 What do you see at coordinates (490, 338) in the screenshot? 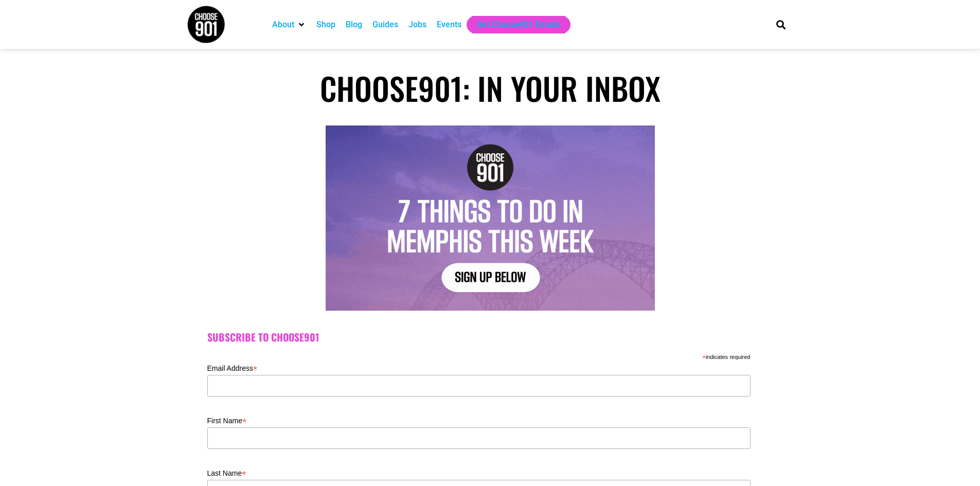
I see `h2: Subscribe to Choose901` at bounding box center [490, 338].